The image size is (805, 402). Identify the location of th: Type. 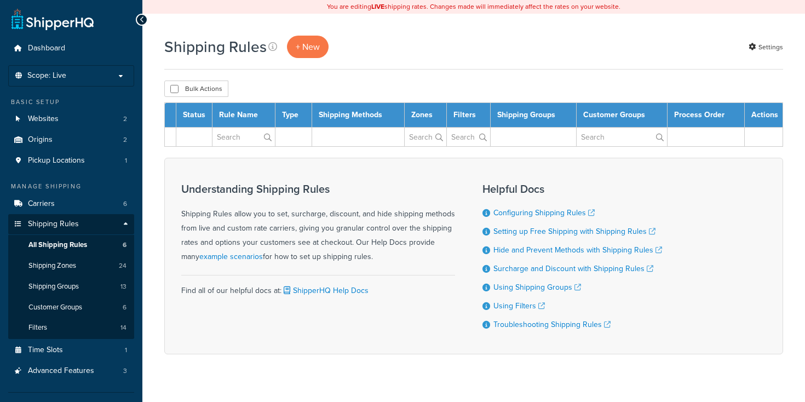
(293, 115).